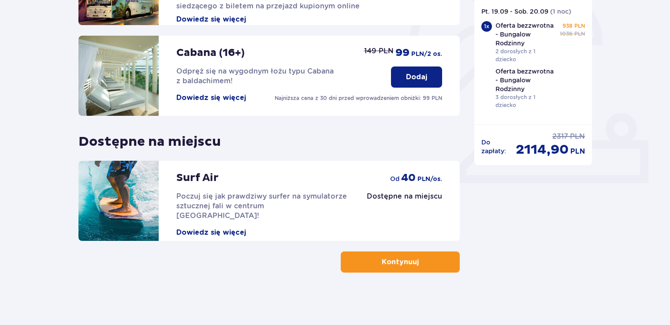  Describe the element at coordinates (568, 26) in the screenshot. I see `p: 938` at that location.